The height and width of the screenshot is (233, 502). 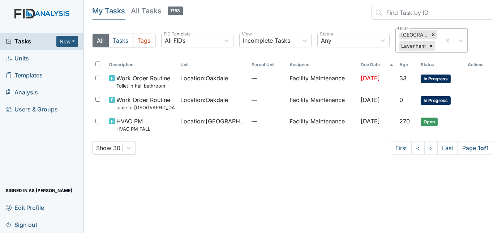 What do you see at coordinates (403, 78) in the screenshot?
I see `span: 33` at bounding box center [403, 78].